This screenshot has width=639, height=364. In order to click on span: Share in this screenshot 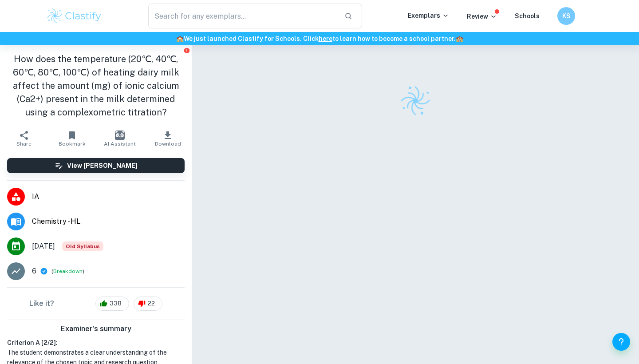, I will do `click(24, 144)`.